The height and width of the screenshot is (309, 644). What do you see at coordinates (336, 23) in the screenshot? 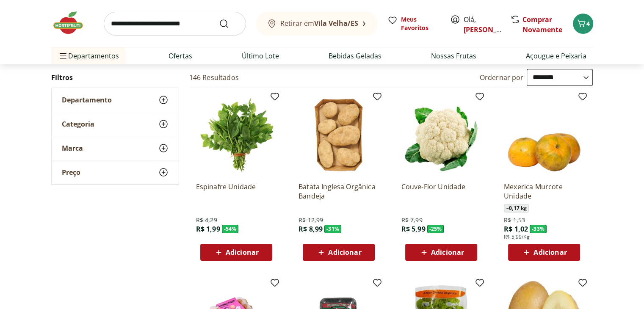
I see `b: Vila Velha/ES` at bounding box center [336, 23].